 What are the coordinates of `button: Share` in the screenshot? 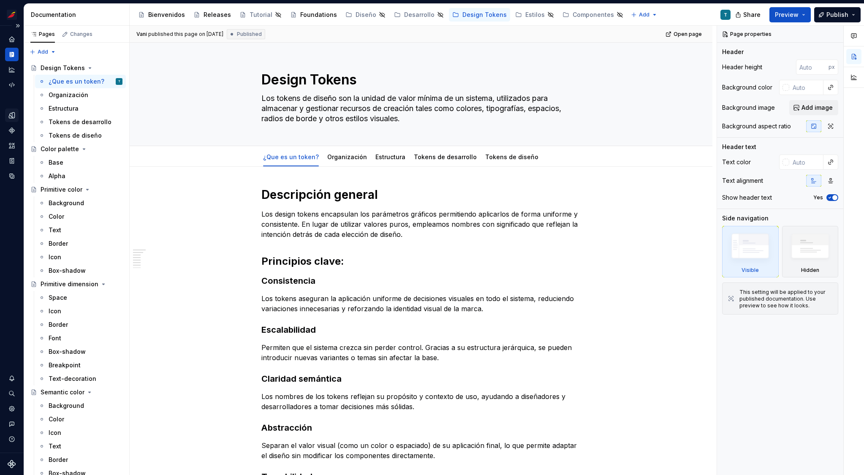 It's located at (748, 15).